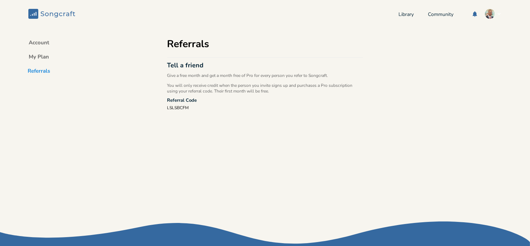 This screenshot has width=530, height=246. Describe the element at coordinates (39, 58) in the screenshot. I see `button: My Plan` at that location.